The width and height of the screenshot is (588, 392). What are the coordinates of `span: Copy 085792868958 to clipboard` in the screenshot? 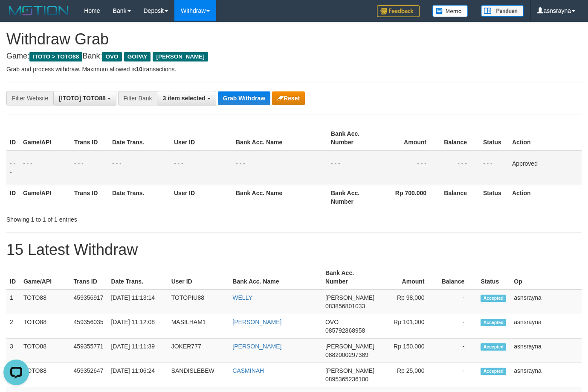 It's located at (345, 330).